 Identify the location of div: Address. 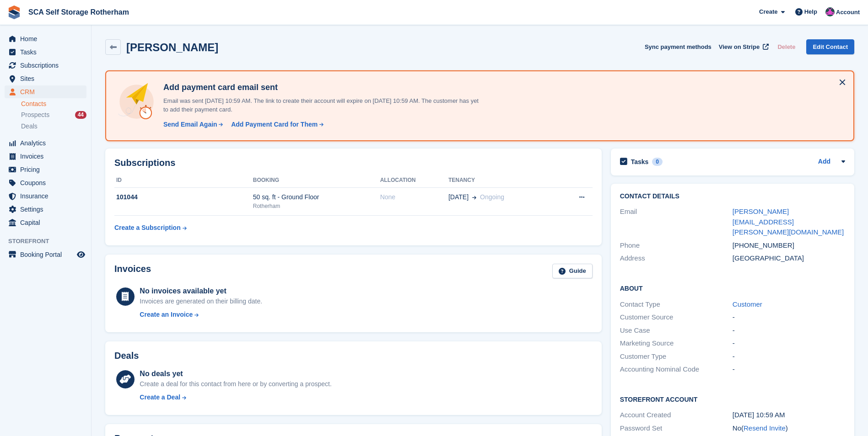
(677, 259).